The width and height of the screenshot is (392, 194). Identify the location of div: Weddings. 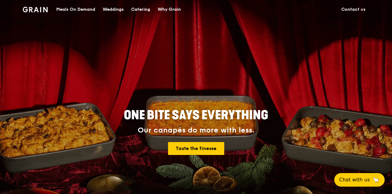
(113, 10).